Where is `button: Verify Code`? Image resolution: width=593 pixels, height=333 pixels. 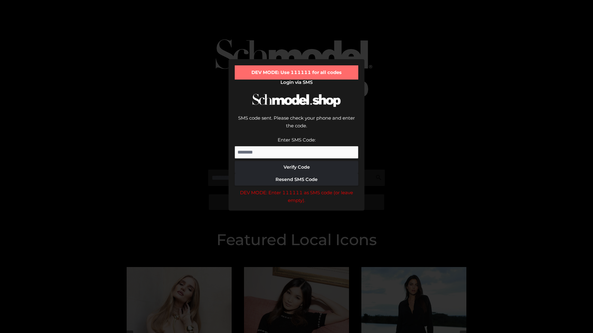
button: Verify Code is located at coordinates (296, 167).